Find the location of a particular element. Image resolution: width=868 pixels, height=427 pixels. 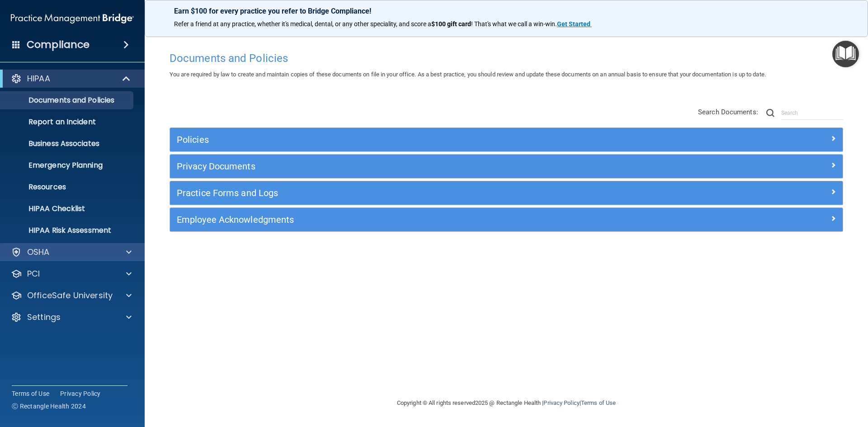

span: Refer a friend at any practice, whether it's medical, dental, or any other speciality, and score a is located at coordinates (302, 24).